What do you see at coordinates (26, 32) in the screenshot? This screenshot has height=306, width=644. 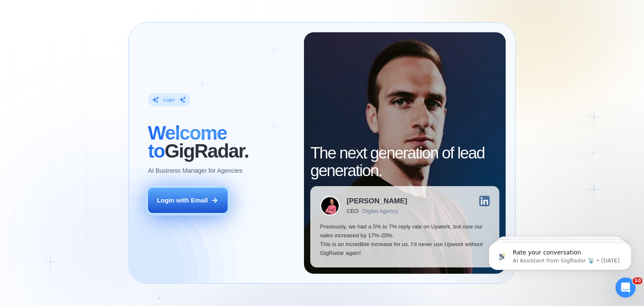 I see `img: Profile image for AI Assistant from GigRadar 📡` at bounding box center [26, 32].